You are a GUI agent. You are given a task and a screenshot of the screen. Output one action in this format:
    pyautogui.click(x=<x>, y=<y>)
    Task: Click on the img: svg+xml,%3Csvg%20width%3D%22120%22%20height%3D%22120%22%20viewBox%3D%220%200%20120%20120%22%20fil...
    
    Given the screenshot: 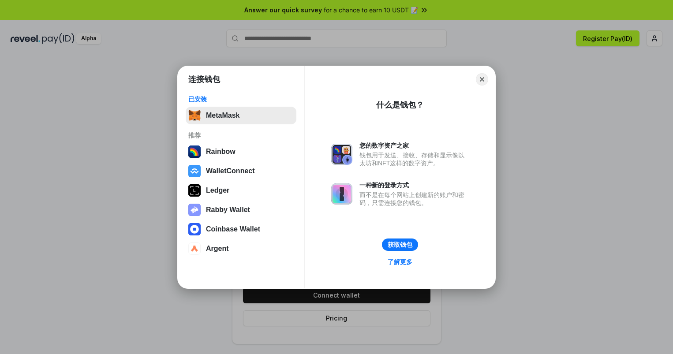 What is the action you would take?
    pyautogui.click(x=194, y=152)
    